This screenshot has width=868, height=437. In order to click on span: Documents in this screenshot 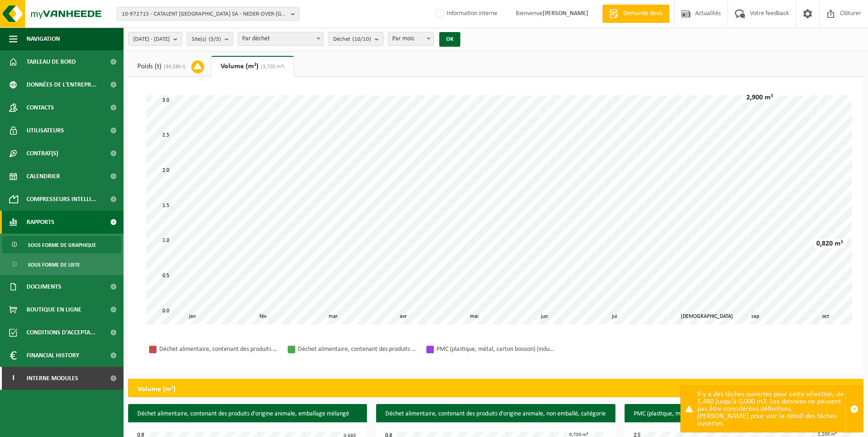, I will do `click(44, 287)`.